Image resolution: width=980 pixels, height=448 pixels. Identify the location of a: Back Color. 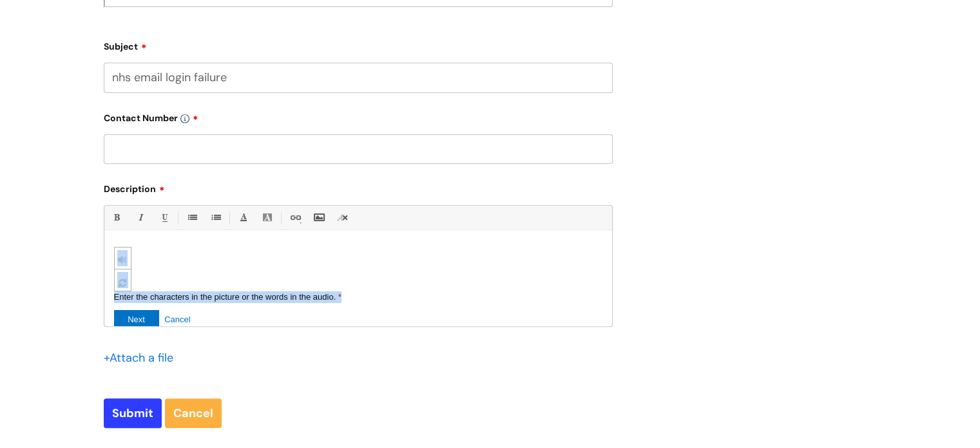
(266, 217).